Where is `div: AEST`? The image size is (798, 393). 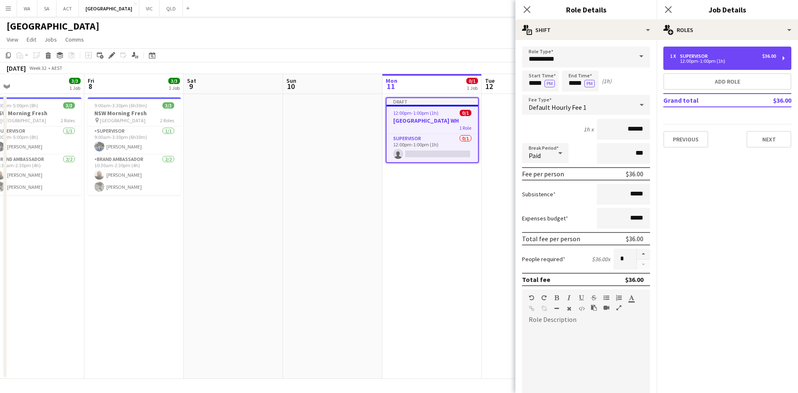
div: AEST is located at coordinates (57, 68).